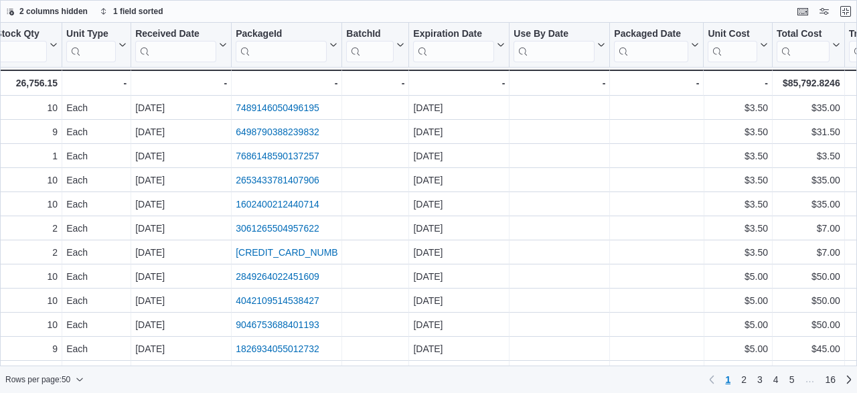 The width and height of the screenshot is (857, 393). Describe the element at coordinates (760, 380) in the screenshot. I see `span: 3` at that location.